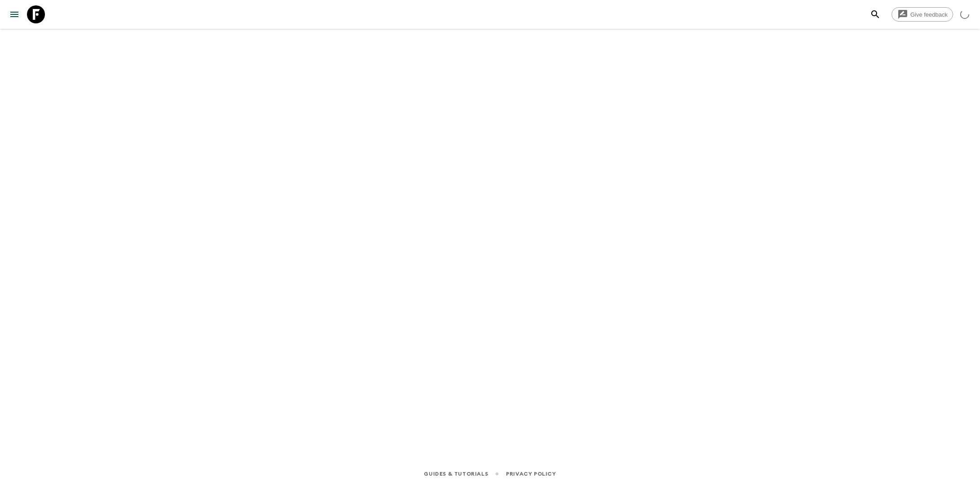  What do you see at coordinates (531, 473) in the screenshot?
I see `a: Privacy Policy` at bounding box center [531, 473].